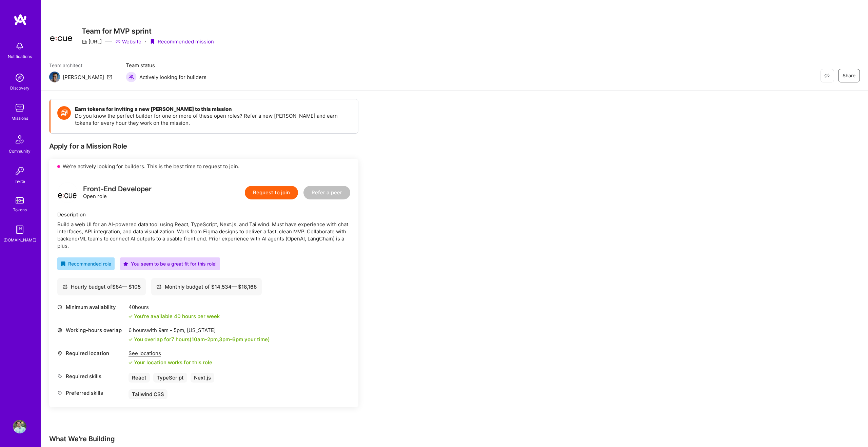 Image resolution: width=868 pixels, height=447 pixels. I want to click on div: Notifications, so click(20, 56).